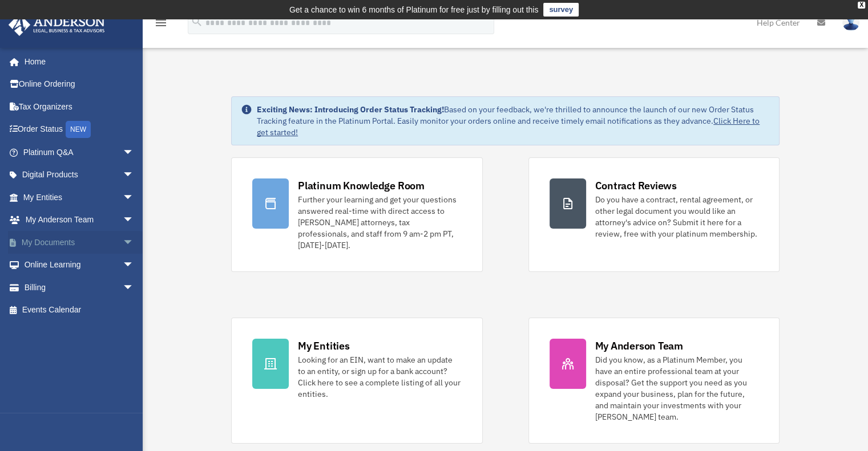  I want to click on a: Events Calendar, so click(79, 310).